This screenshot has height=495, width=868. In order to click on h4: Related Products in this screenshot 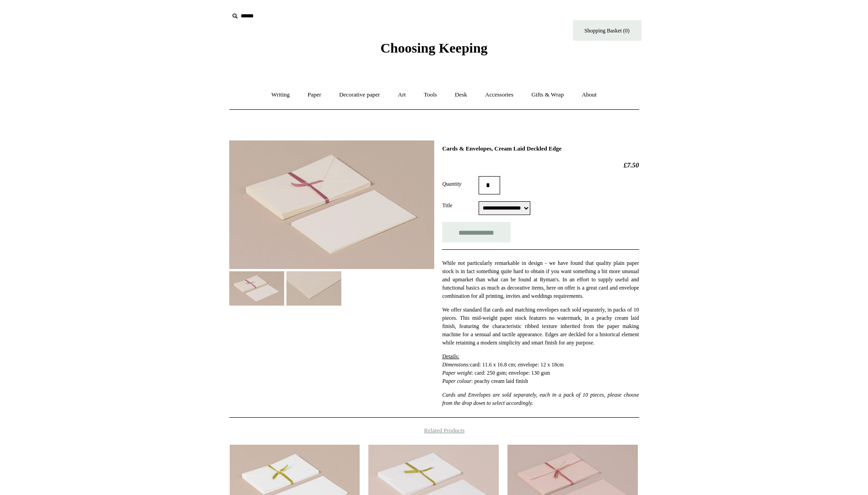, I will do `click(434, 431)`.